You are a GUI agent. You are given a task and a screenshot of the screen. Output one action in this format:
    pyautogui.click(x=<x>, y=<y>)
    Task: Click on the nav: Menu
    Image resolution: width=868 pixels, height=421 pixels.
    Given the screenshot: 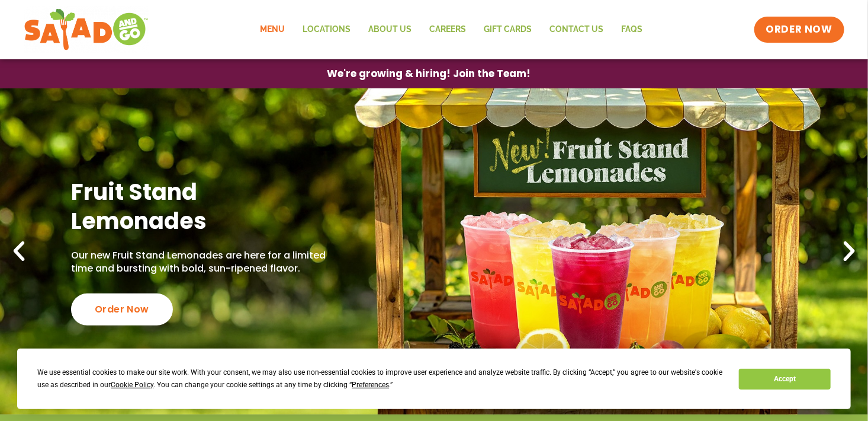 What is the action you would take?
    pyautogui.click(x=452, y=29)
    